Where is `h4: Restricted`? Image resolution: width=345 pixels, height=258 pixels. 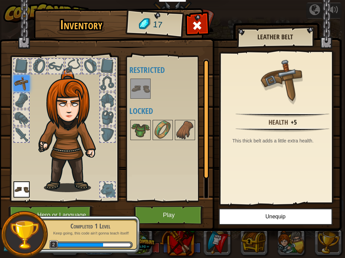 h4: Restricted is located at coordinates (171, 70).